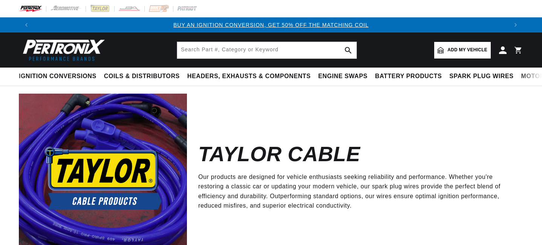 This screenshot has height=245, width=542. What do you see at coordinates (26, 25) in the screenshot?
I see `button: Translation missing: en.sections.announcements.previous_announcement` at bounding box center [26, 25].